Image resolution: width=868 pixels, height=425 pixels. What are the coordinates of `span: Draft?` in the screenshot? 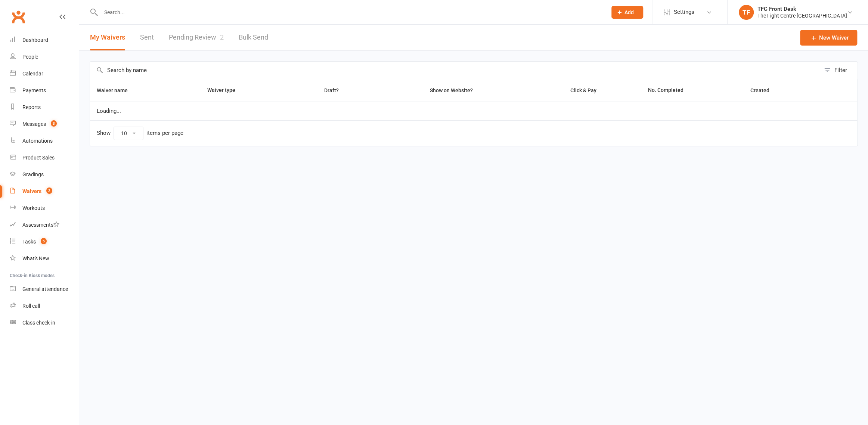 It's located at (331, 91).